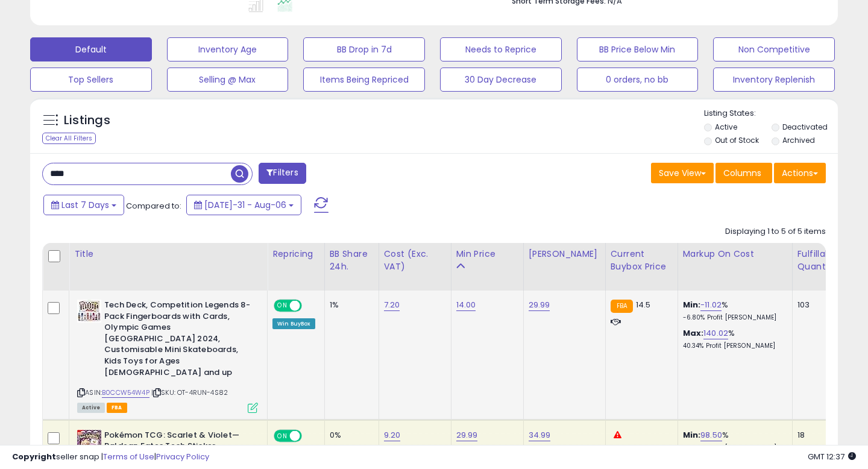 This screenshot has height=469, width=868. What do you see at coordinates (310, 306) in the screenshot?
I see `span: OFF` at bounding box center [310, 306].